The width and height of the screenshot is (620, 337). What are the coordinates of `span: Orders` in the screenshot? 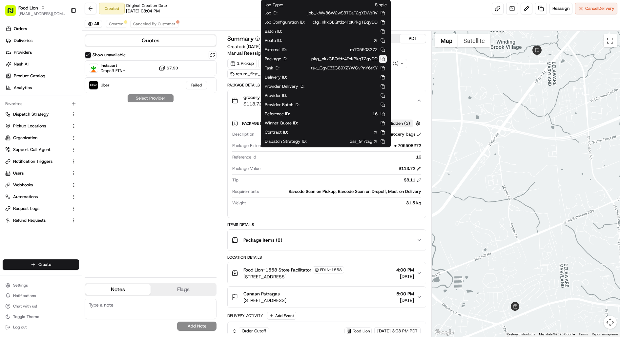 It's located at (20, 29).